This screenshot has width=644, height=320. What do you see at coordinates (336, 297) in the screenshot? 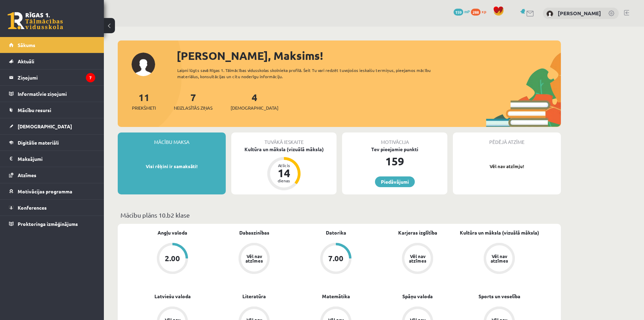
I see `a: Matemātika` at bounding box center [336, 297].